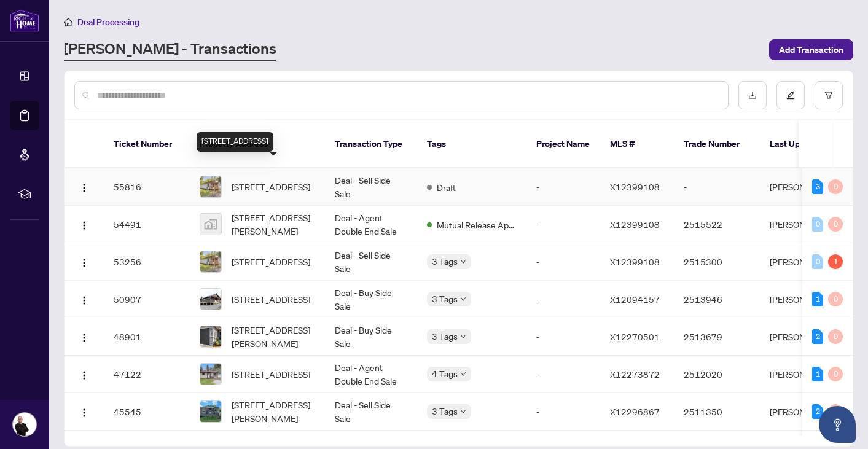 The image size is (868, 449). Describe the element at coordinates (790, 95) in the screenshot. I see `button: edit` at that location.